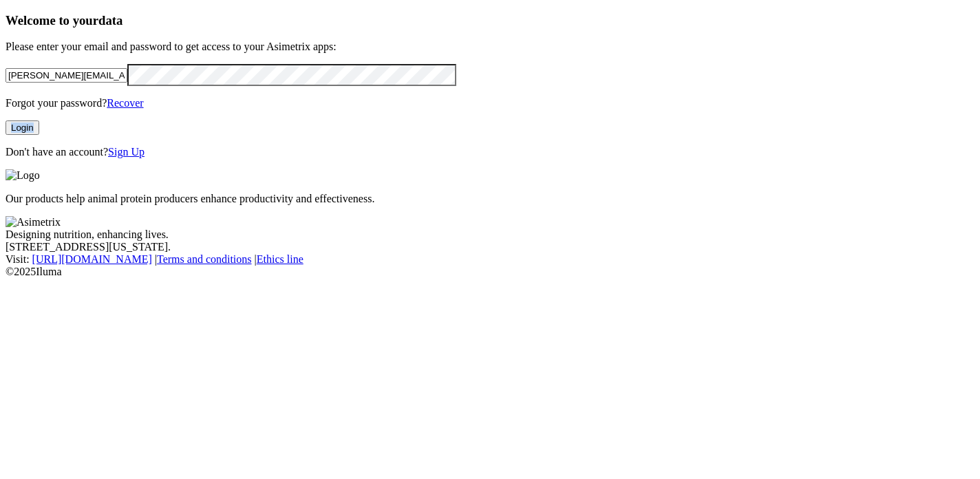 The image size is (980, 479). I want to click on img: Asimetrix, so click(33, 222).